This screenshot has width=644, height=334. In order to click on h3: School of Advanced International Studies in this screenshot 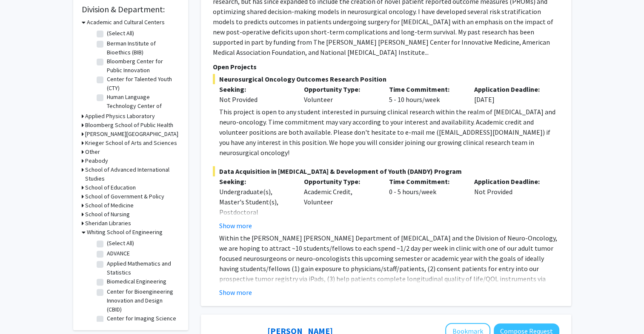, I will do `click(132, 175)`.